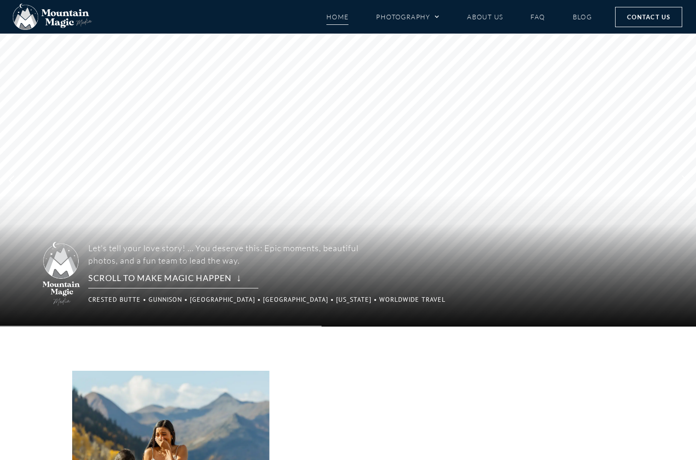  Describe the element at coordinates (52, 17) in the screenshot. I see `a: Mountain Magic Media photography logo Crested Butte Photographer` at that location.